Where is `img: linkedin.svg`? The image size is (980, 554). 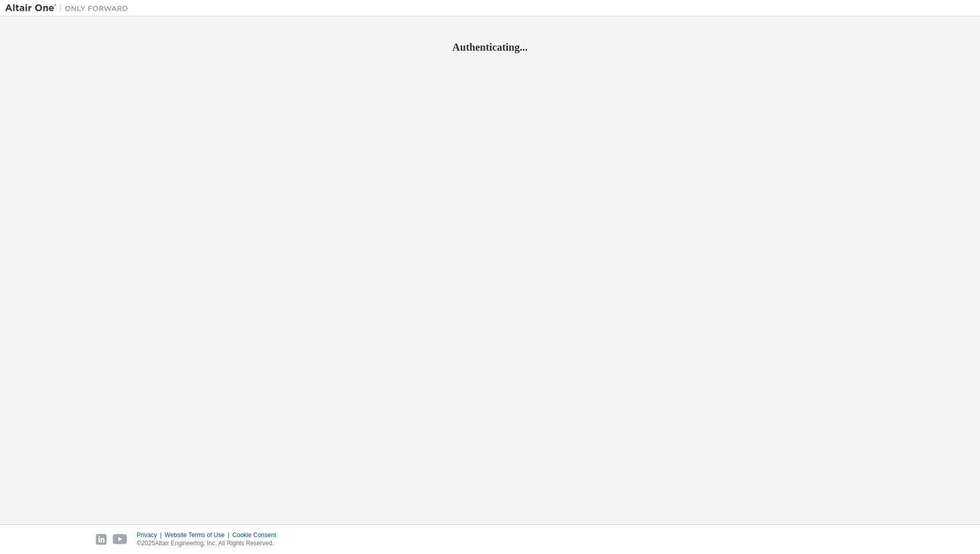 img: linkedin.svg is located at coordinates (101, 540).